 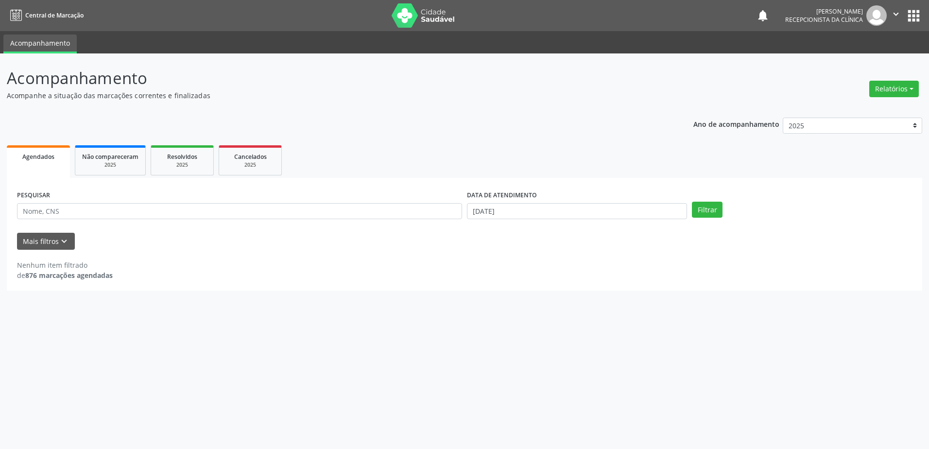 I want to click on input: Nome, CNS, so click(x=240, y=211).